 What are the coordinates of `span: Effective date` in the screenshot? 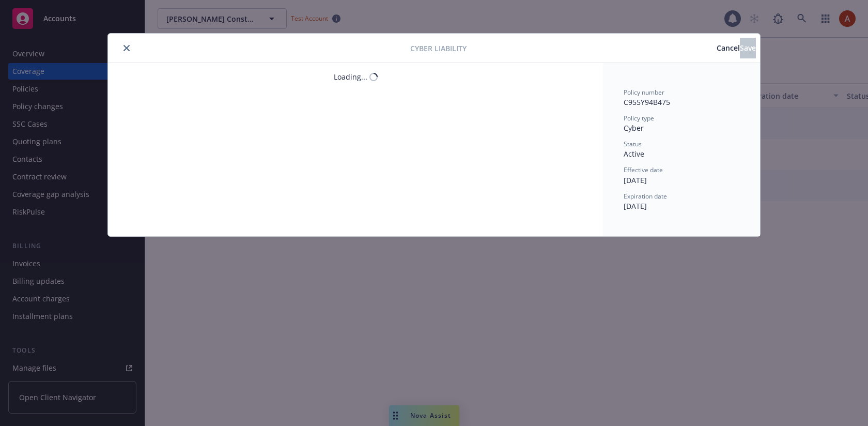 It's located at (643, 170).